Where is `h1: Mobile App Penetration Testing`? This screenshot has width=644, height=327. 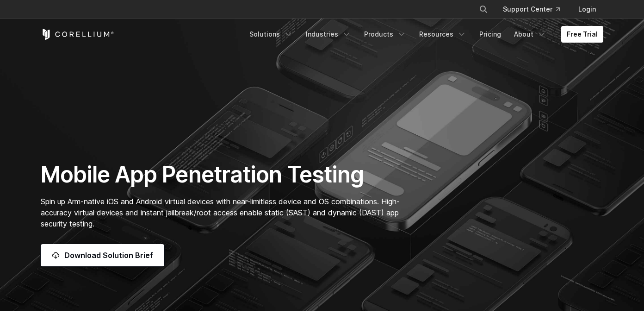 h1: Mobile App Penetration Testing is located at coordinates (225, 174).